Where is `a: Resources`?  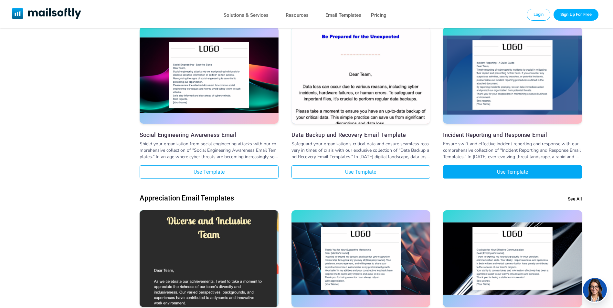 a: Resources is located at coordinates (297, 15).